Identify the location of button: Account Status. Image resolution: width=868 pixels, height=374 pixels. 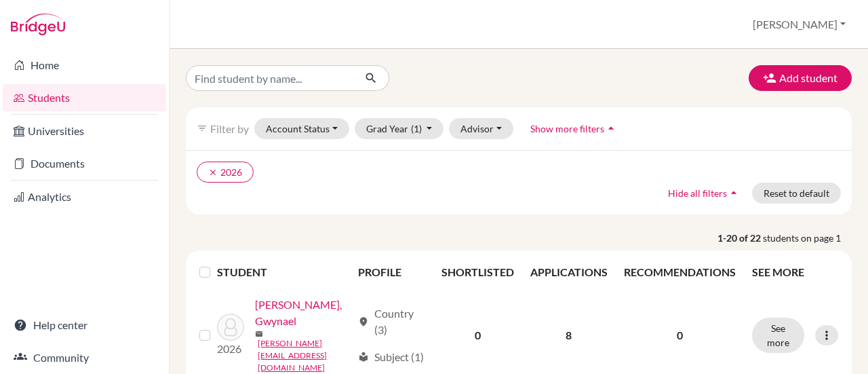
(302, 128).